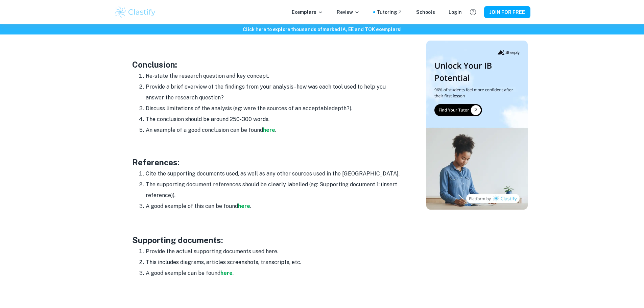 This screenshot has height=308, width=644. Describe the element at coordinates (473, 13) in the screenshot. I see `button: Help and Feedback` at that location.